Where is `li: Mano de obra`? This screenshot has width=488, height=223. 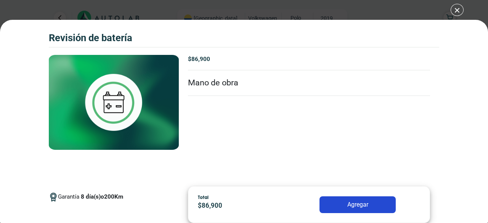 li: Mano de obra is located at coordinates (309, 83).